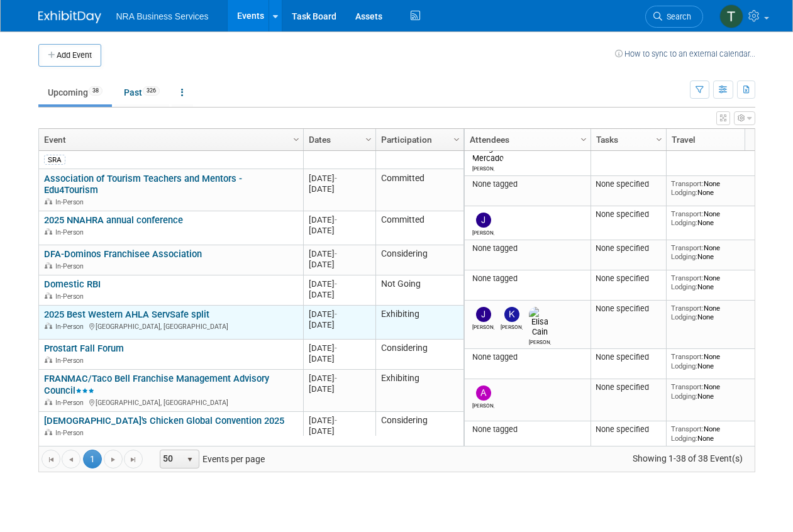 The width and height of the screenshot is (793, 532). Describe the element at coordinates (150, 90) in the screenshot. I see `span: 326` at that location.